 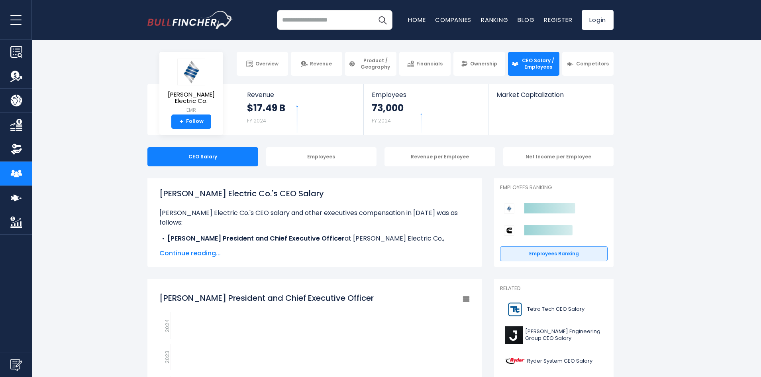 What do you see at coordinates (551, 98) in the screenshot?
I see `a: Market Capitalization` at bounding box center [551, 98].